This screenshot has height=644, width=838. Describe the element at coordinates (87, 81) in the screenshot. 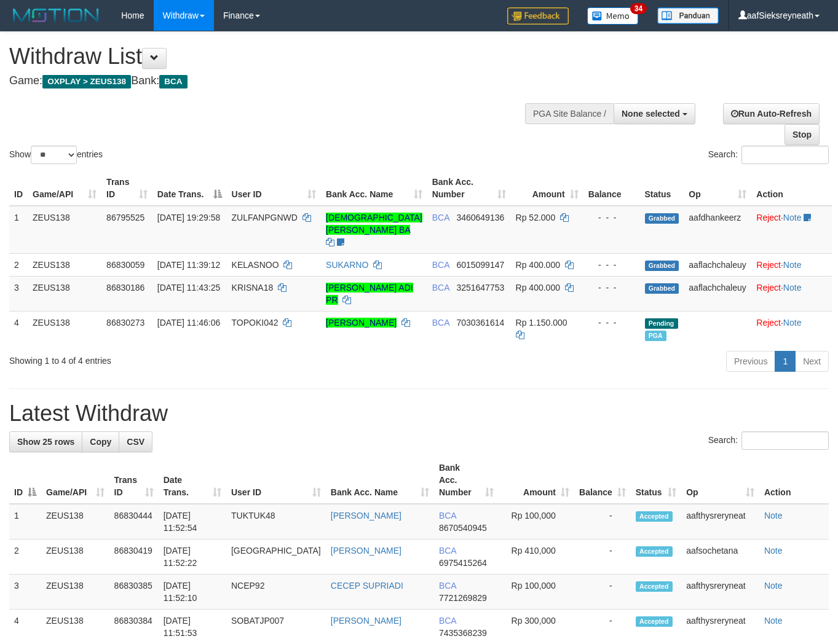

I see `span: OXPLAY > ZEUS138` at that location.